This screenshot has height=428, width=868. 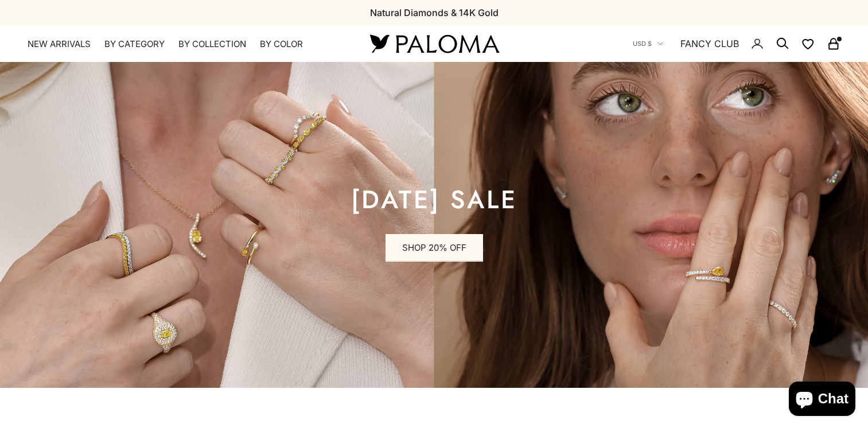 What do you see at coordinates (185, 44) in the screenshot?
I see `nav: Primary navigation` at bounding box center [185, 44].